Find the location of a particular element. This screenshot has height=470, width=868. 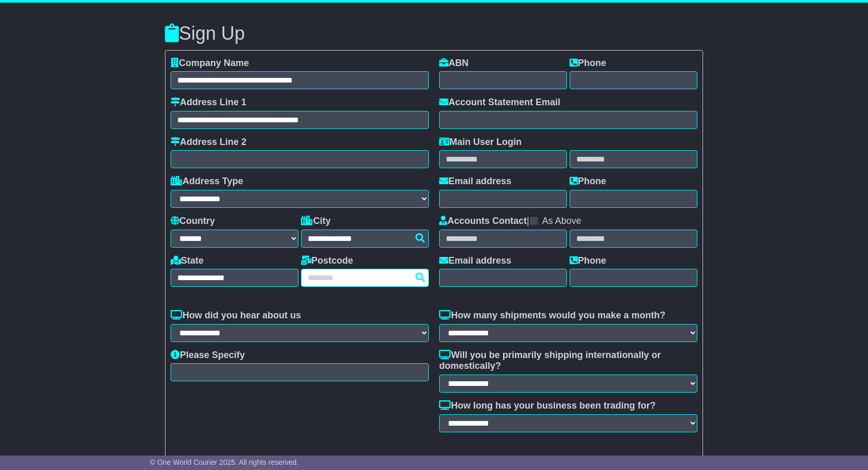

label: Accounts Contact is located at coordinates (483, 222).